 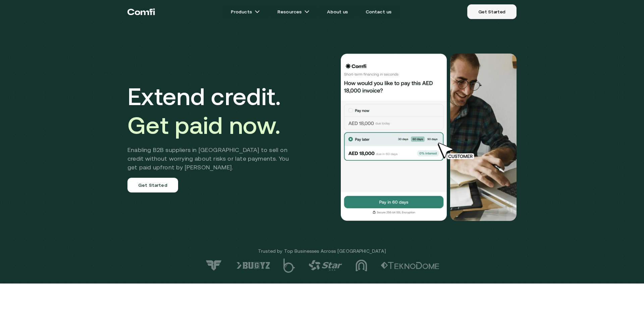 What do you see at coordinates (361, 266) in the screenshot?
I see `img: logo-3` at bounding box center [361, 266].